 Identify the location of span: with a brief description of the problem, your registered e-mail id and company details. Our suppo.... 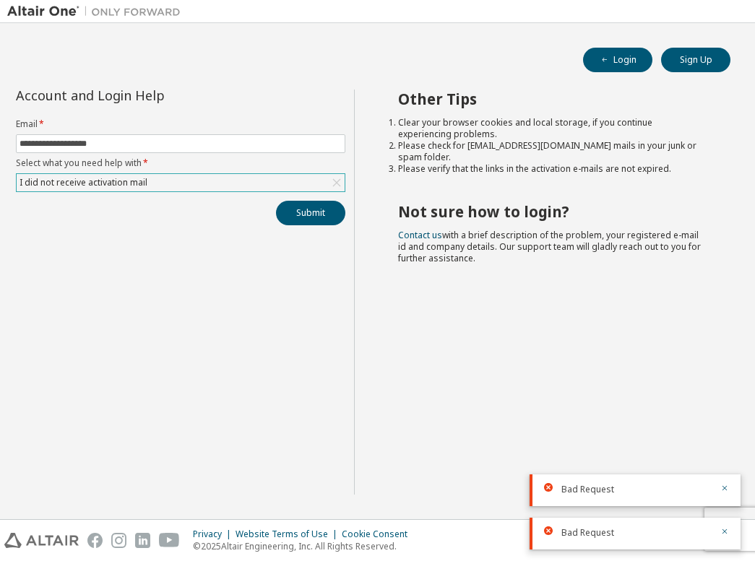
(549, 246).